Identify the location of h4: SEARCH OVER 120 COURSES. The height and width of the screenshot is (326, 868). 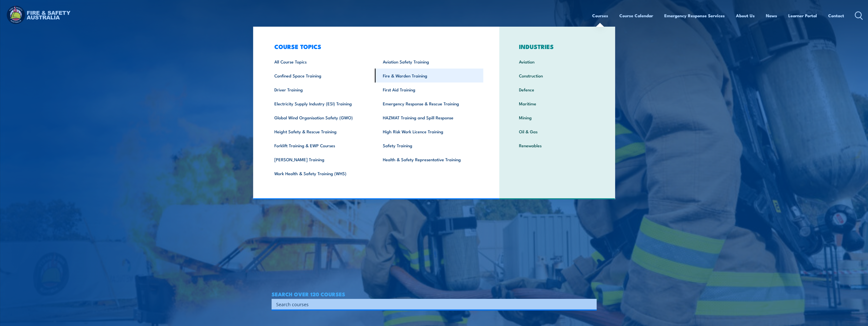
(434, 294).